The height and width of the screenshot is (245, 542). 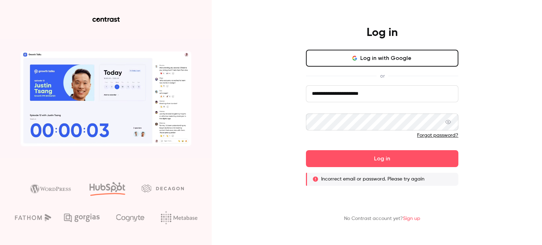 I want to click on button: Log in with Google, so click(x=382, y=58).